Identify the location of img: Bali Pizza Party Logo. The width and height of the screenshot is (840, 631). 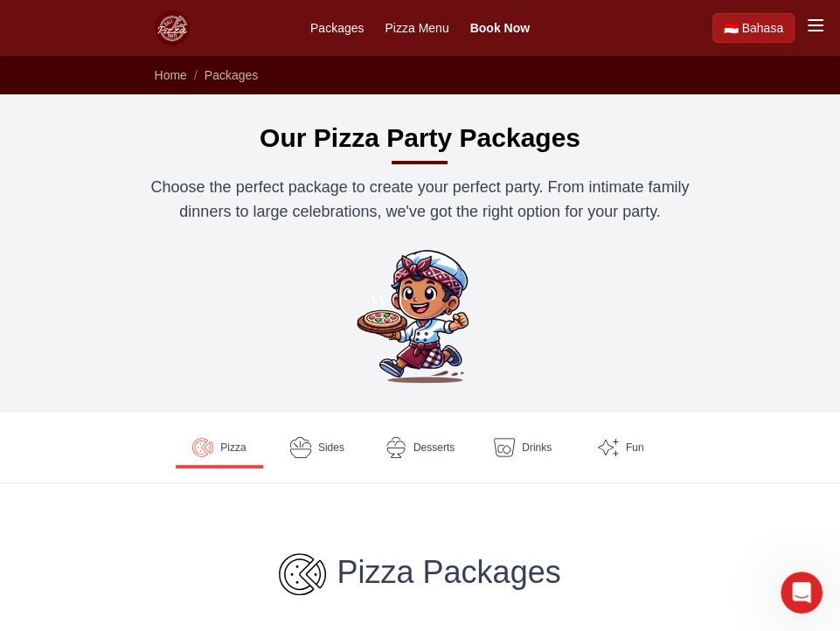
(172, 28).